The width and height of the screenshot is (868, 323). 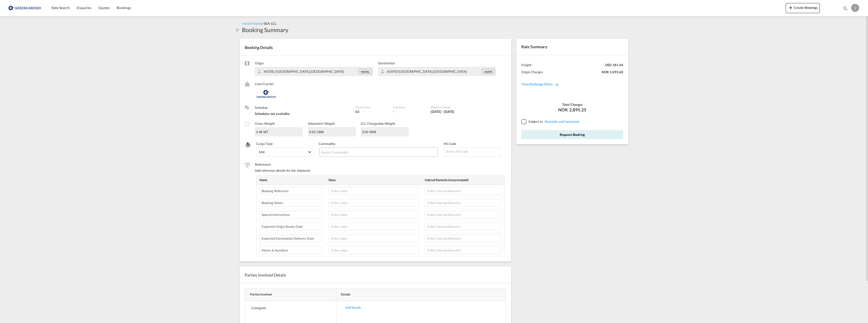 I want to click on div: Rate Summary, so click(x=573, y=46).